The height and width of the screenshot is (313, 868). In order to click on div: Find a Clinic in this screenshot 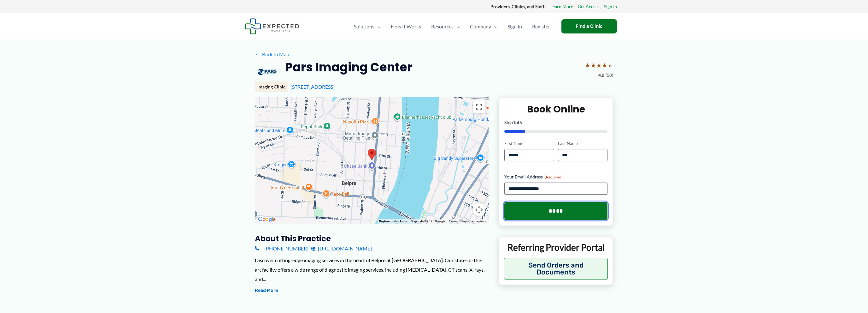, I will do `click(590, 26)`.